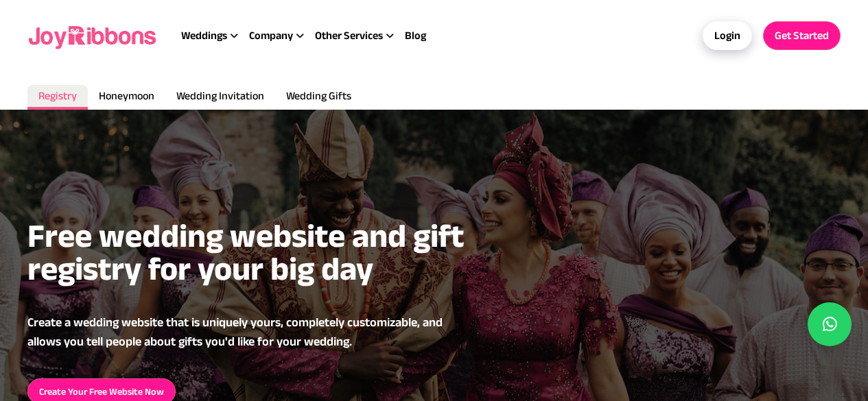 Image resolution: width=868 pixels, height=401 pixels. Describe the element at coordinates (93, 36) in the screenshot. I see `img: joyribbons logo` at that location.